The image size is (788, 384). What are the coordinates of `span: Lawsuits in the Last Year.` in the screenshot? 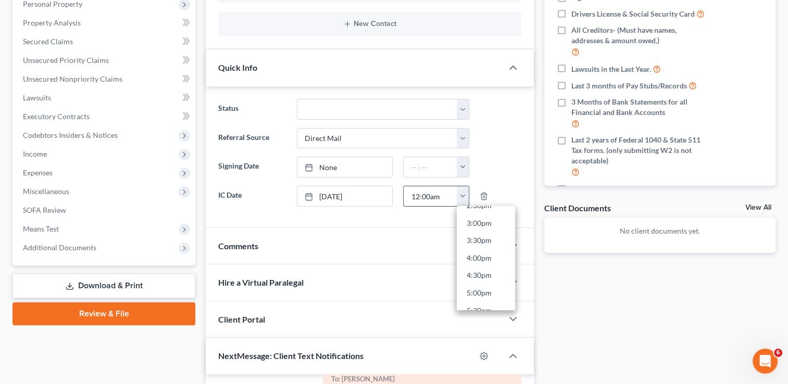 It's located at (611, 69).